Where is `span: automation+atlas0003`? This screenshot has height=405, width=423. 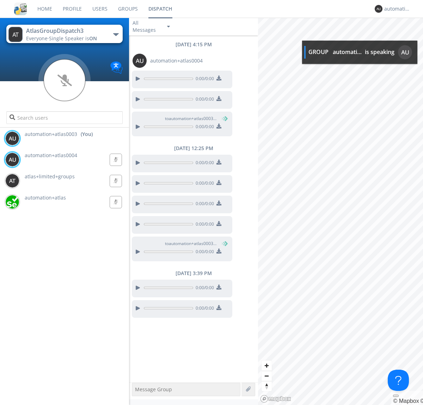 span: automation+atlas0003 is located at coordinates (51, 134).